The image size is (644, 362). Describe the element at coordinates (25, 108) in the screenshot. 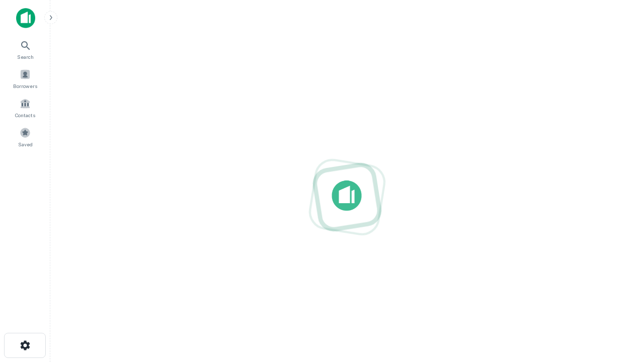

I see `div: Contacts` at that location.